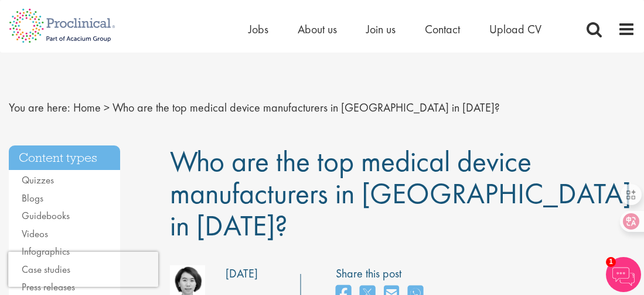  I want to click on a: Infographics, so click(46, 251).